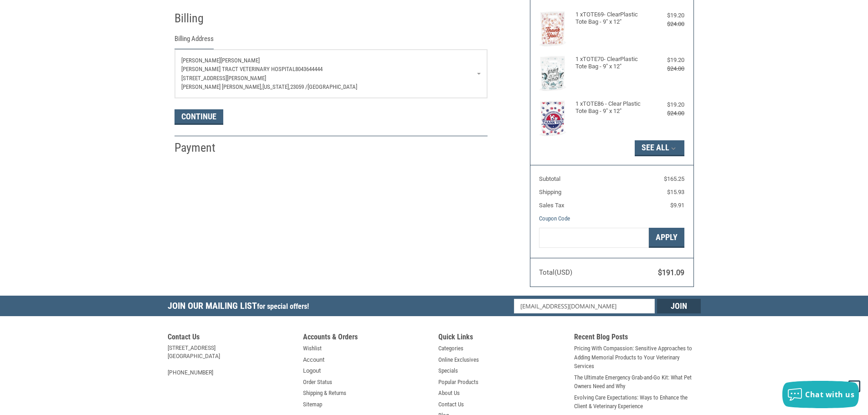  I want to click on a: Shipping & Returns, so click(324, 393).